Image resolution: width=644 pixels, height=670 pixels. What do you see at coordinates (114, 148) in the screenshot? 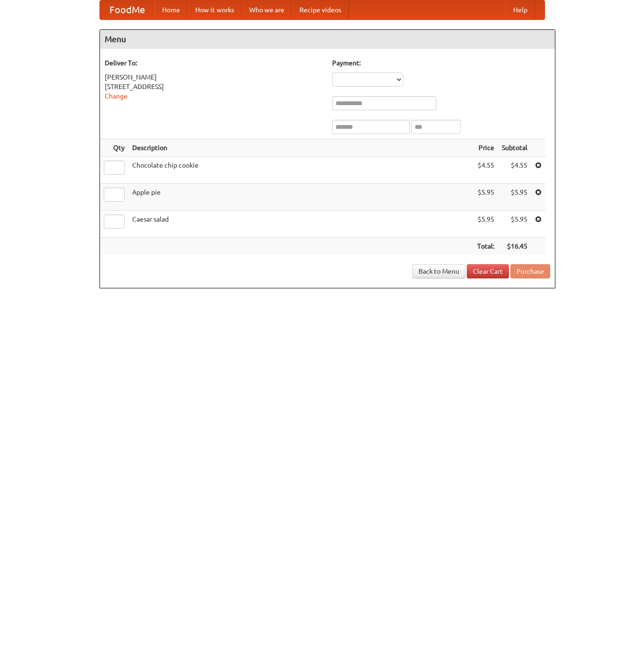
I see `th: Qty` at bounding box center [114, 148].